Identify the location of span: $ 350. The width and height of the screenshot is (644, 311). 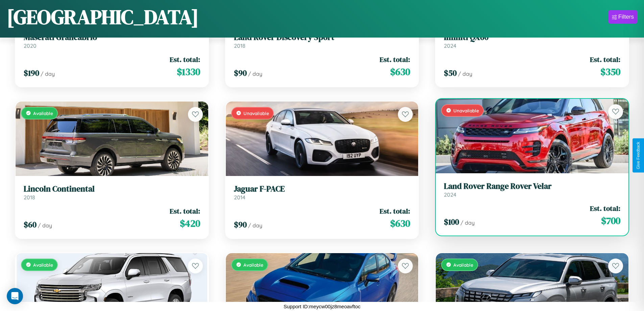
(610, 72).